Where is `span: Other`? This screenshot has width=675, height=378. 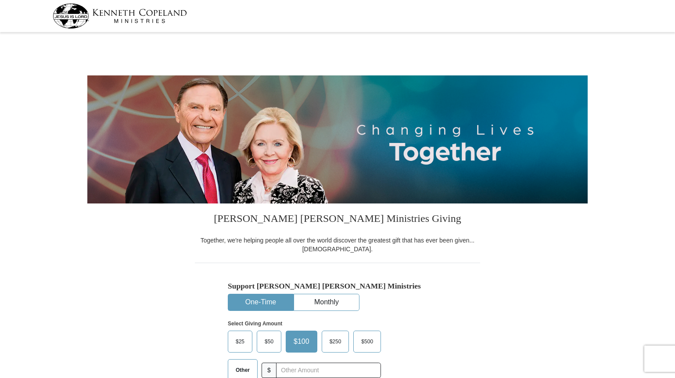
span: Other is located at coordinates (243, 370).